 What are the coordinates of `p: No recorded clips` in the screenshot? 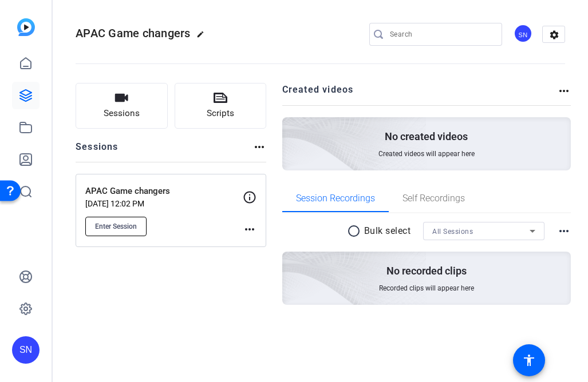 It's located at (427, 271).